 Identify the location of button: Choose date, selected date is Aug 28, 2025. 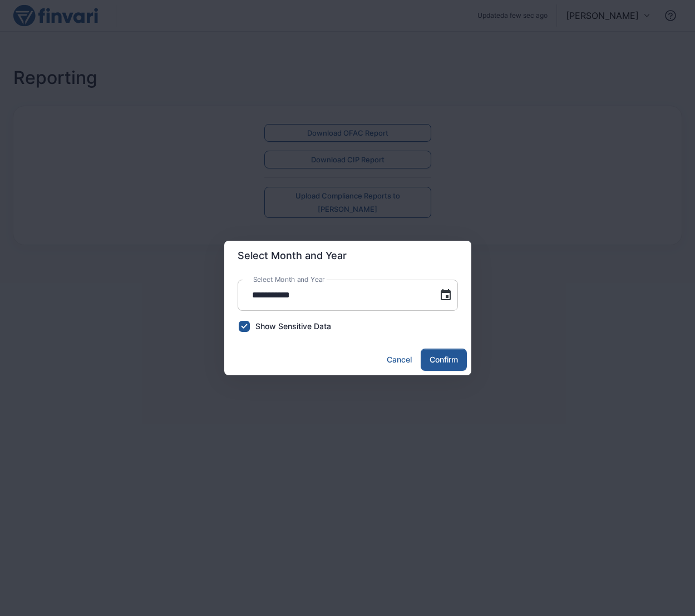
(445, 295).